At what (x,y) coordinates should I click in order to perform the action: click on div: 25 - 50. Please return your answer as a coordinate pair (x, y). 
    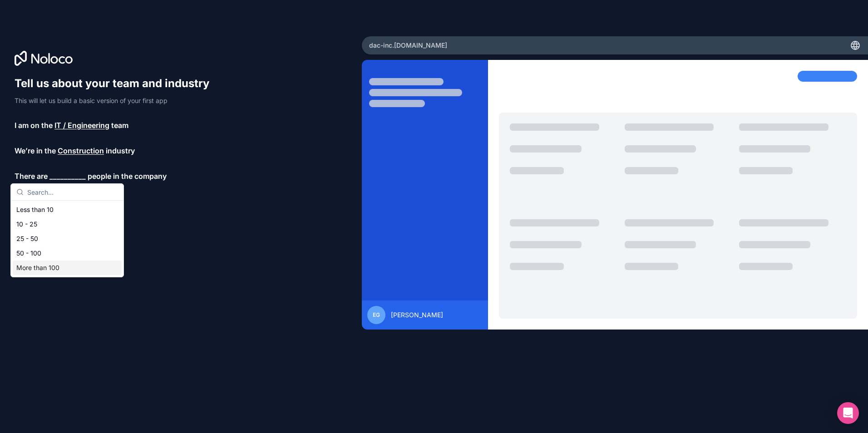
    Looking at the image, I should click on (67, 239).